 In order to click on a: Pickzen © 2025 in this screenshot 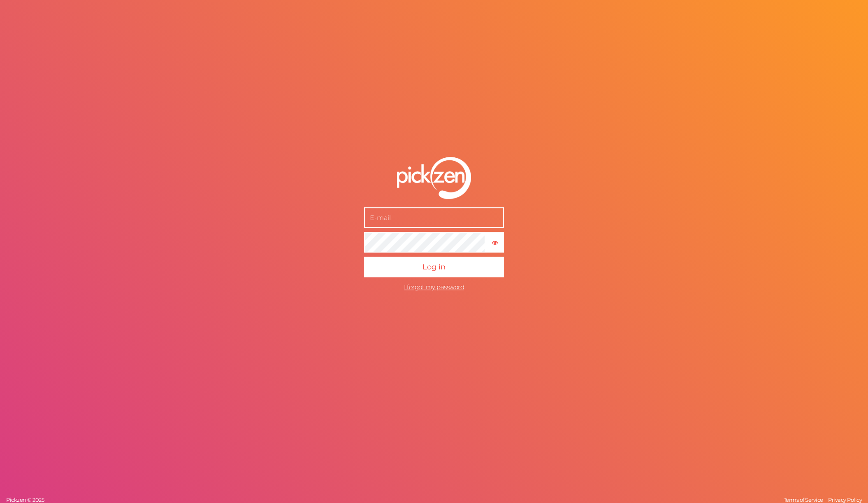, I will do `click(25, 500)`.